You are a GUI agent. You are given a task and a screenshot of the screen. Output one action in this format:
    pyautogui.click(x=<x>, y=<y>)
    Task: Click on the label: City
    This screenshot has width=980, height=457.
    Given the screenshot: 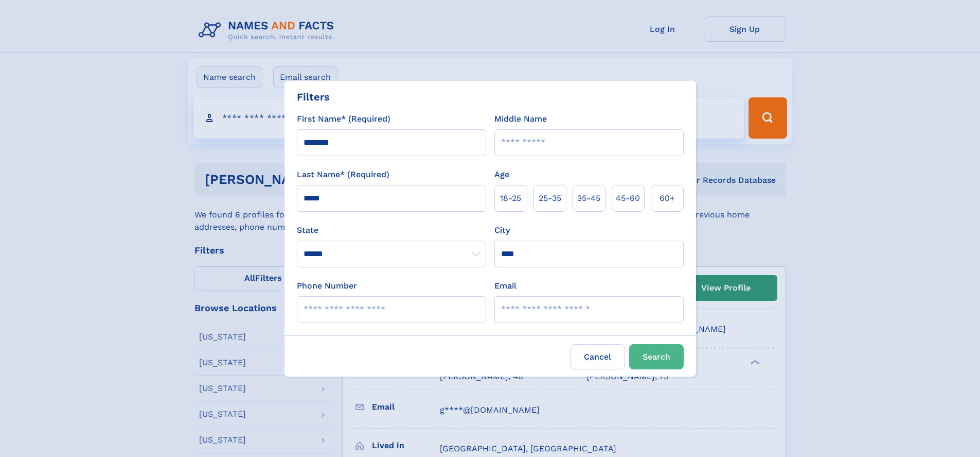 What is the action you would take?
    pyautogui.click(x=502, y=230)
    